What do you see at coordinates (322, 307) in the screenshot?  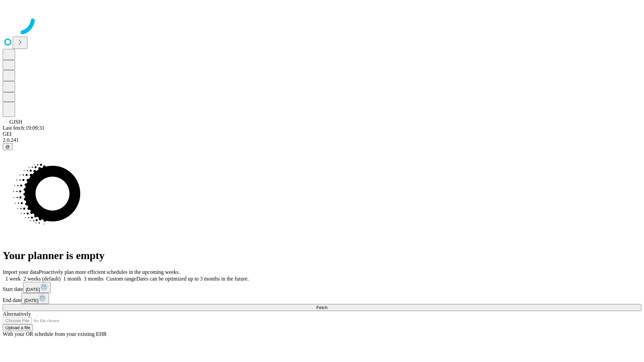 I see `span: Fetch` at bounding box center [322, 307].